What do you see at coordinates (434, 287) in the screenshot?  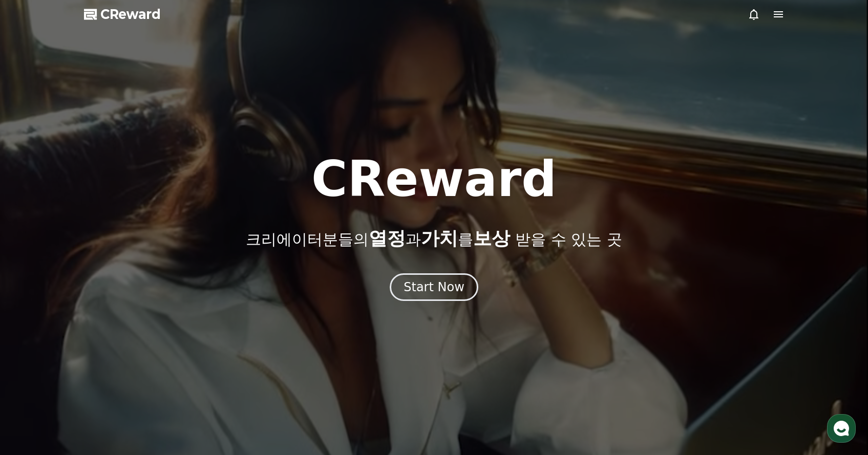 I see `div: Start Now` at bounding box center [434, 287].